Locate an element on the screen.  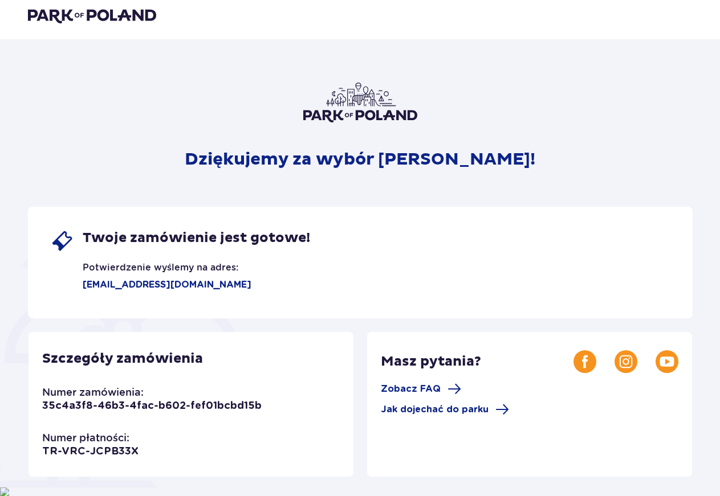
a: Zobacz FAQ is located at coordinates (420, 389).